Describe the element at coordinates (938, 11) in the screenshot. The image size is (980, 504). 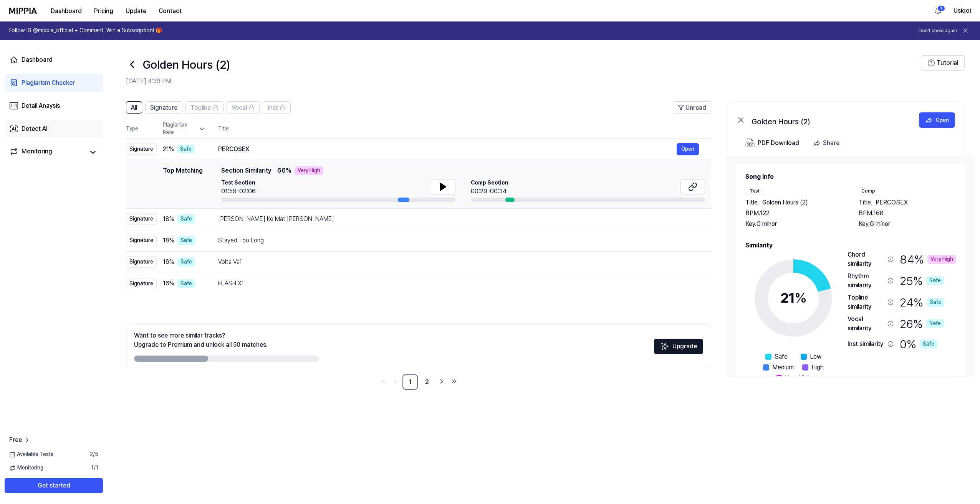
I see `button: 알림1` at that location.